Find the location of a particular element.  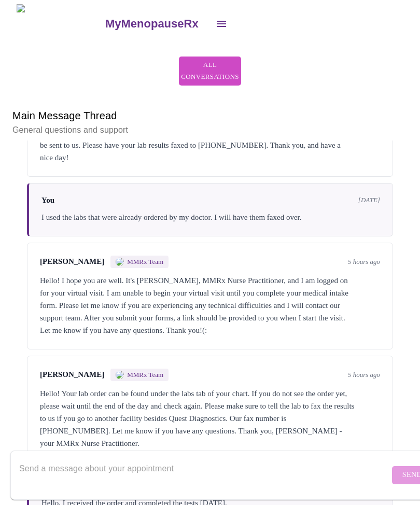

textarea: Send a message about your appointment is located at coordinates (204, 475).